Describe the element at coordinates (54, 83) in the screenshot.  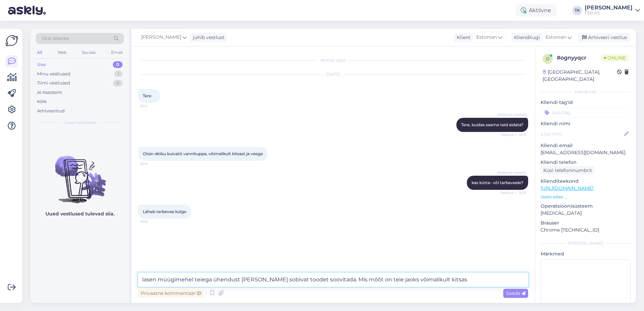
I see `div: Tiimi vestlused` at that location.